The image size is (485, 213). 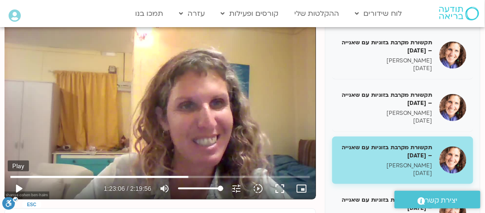 What do you see at coordinates (317, 14) in the screenshot?
I see `a: ההקלטות שלי` at bounding box center [317, 14].